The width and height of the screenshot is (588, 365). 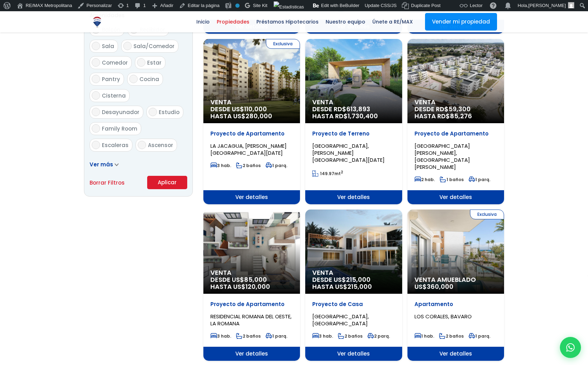 What do you see at coordinates (456, 280) in the screenshot?
I see `span: Venta Amueblado` at bounding box center [456, 280].